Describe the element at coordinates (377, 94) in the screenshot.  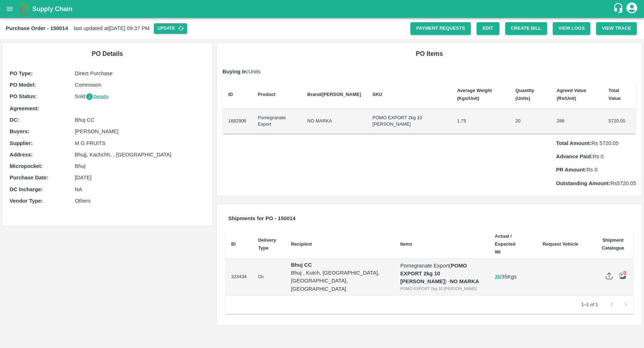
I see `b: SKU` at that location.